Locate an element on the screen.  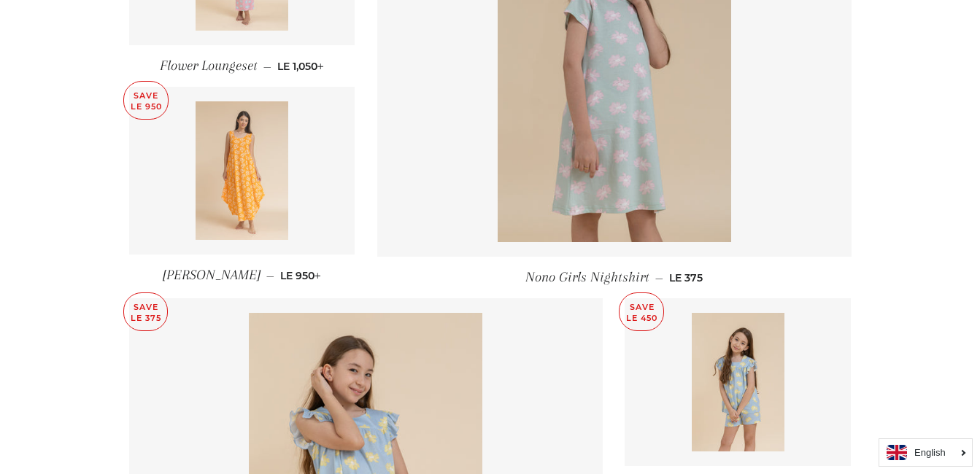
p: Save LE 950 is located at coordinates (146, 100).